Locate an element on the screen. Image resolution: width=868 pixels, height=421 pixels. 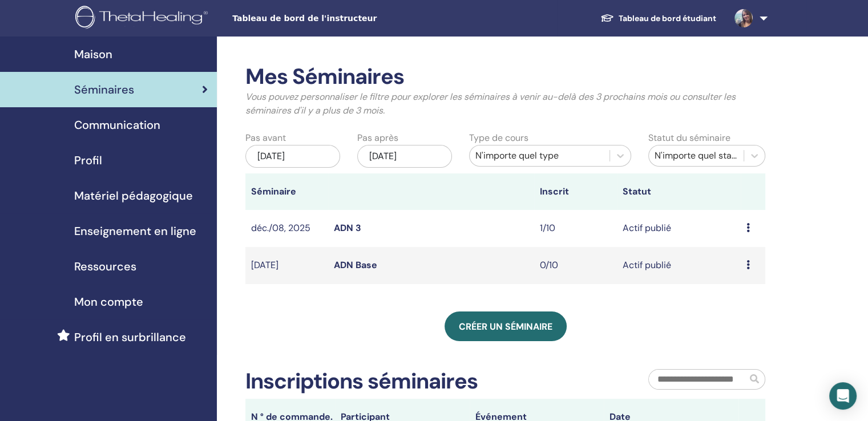
span: Profil is located at coordinates (88, 160).